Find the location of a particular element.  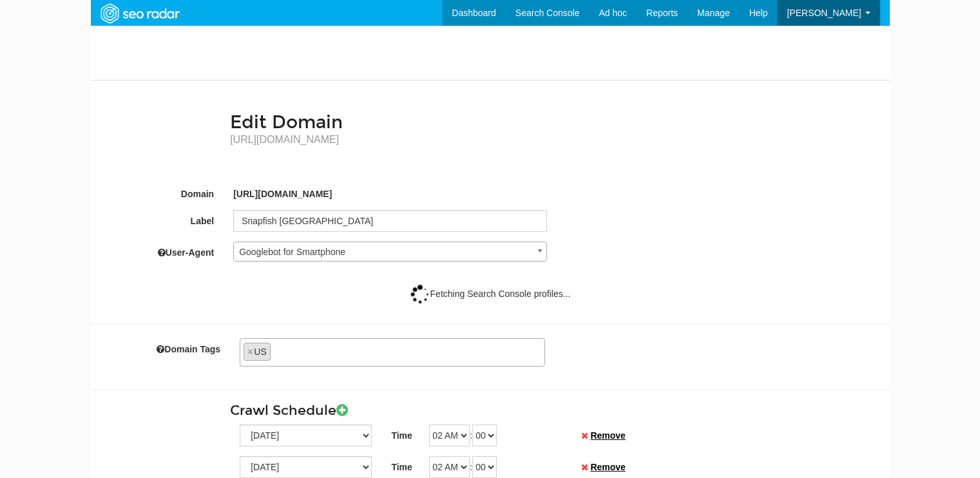

span: Help is located at coordinates (758, 13).